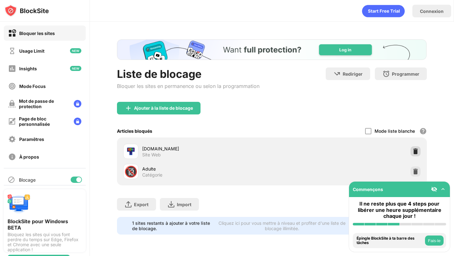 This screenshot has height=256, width=454. Describe the element at coordinates (32, 139) in the screenshot. I see `div: Paramêtres` at that location.